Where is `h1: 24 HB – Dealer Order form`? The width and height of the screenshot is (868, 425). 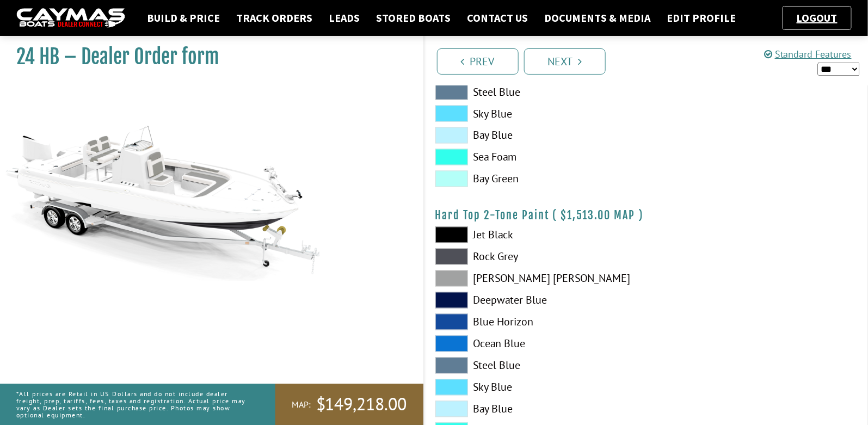 h1: 24 HB – Dealer Order form is located at coordinates (207, 57).